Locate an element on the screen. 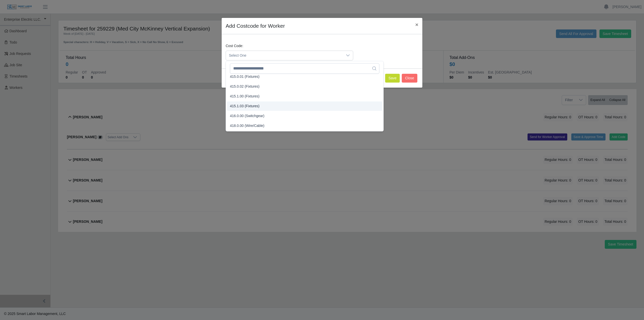 The image size is (644, 320). span: 415.1.00 (Fixtures) is located at coordinates (245, 96).